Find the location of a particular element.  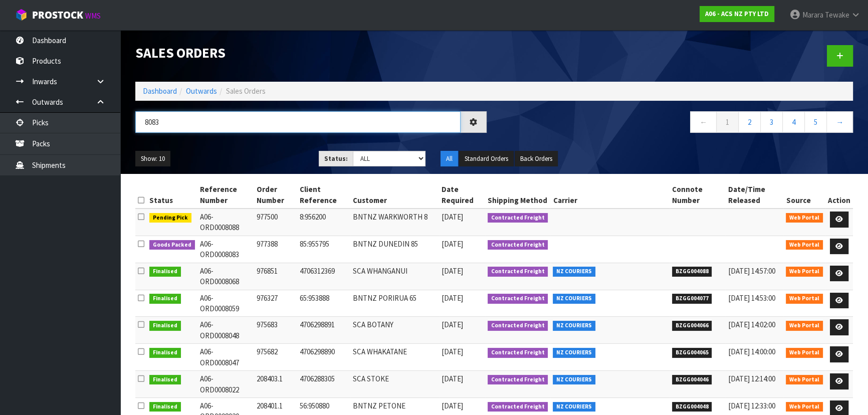

td: A06-ORD0008059 is located at coordinates (226, 303).